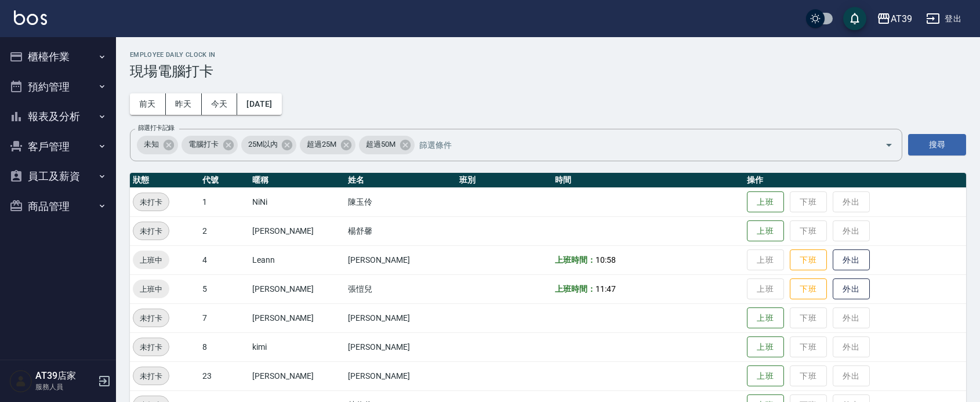 The width and height of the screenshot is (980, 402). I want to click on span: 電腦打卡, so click(204, 144).